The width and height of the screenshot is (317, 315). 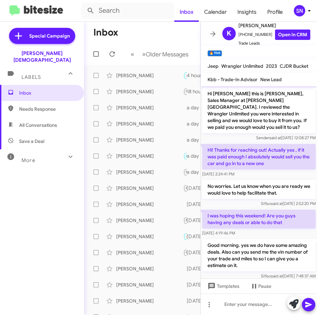 What do you see at coordinates (185, 253) in the screenshot?
I see `div: Congratulations on your new vehicle!` at bounding box center [185, 253].